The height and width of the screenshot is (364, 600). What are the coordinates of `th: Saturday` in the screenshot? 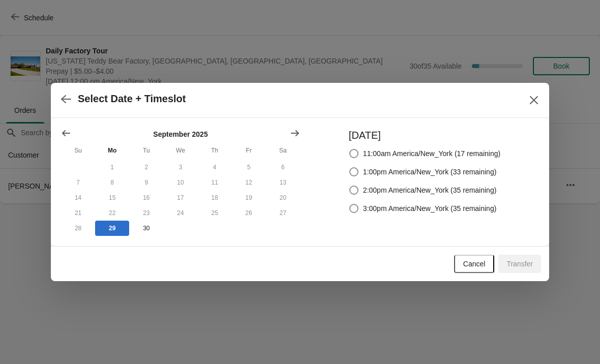 It's located at (283, 150).